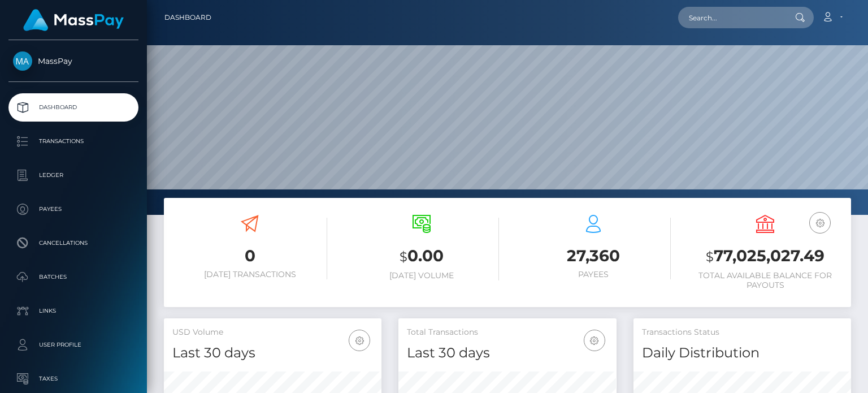 This screenshot has width=868, height=393. What do you see at coordinates (74, 175) in the screenshot?
I see `p: Ledger` at bounding box center [74, 175].